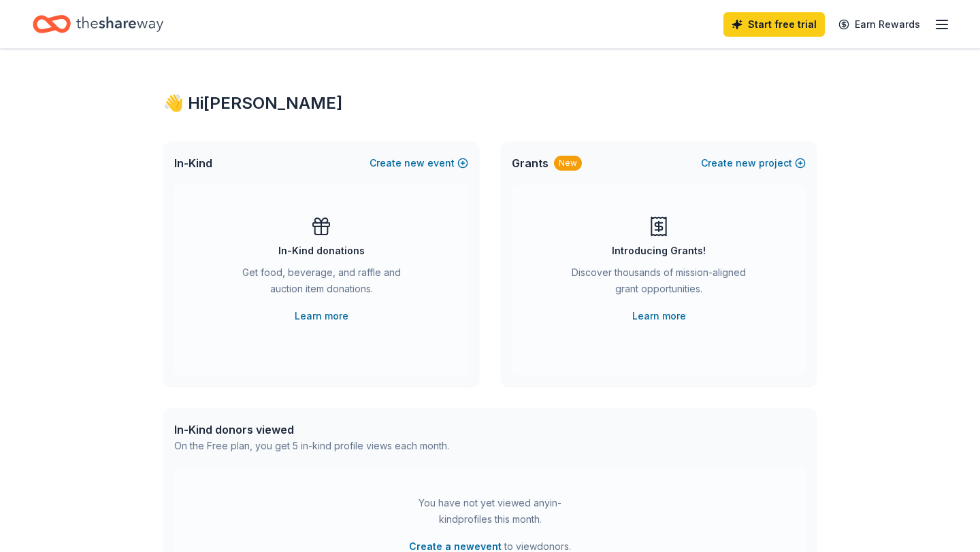  What do you see at coordinates (753, 163) in the screenshot?
I see `button: Createnewproject` at bounding box center [753, 163].